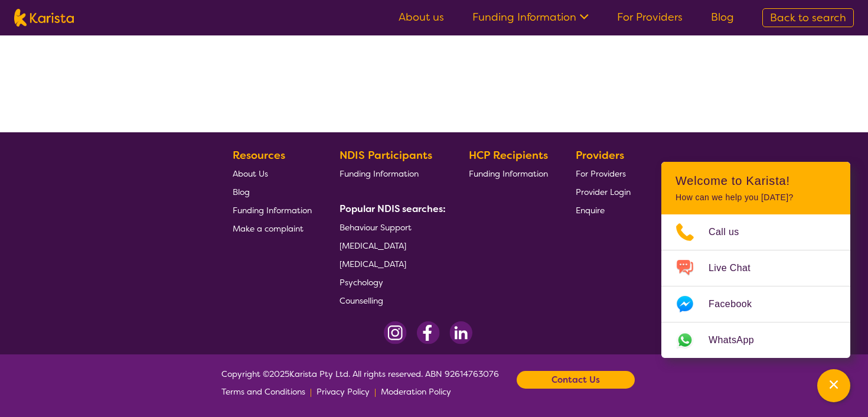 This screenshot has width=868, height=417. What do you see at coordinates (738, 304) in the screenshot?
I see `span: Facebook` at bounding box center [738, 304].